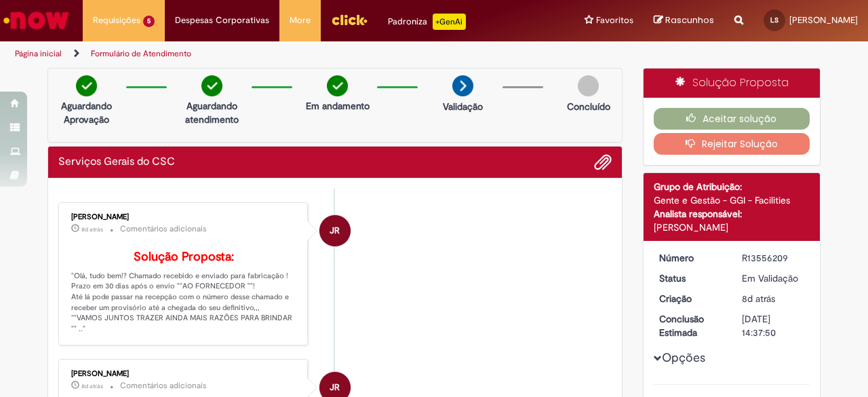 Image resolution: width=868 pixels, height=397 pixels. Describe the element at coordinates (462, 85) in the screenshot. I see `img: arrow-next.png` at that location.